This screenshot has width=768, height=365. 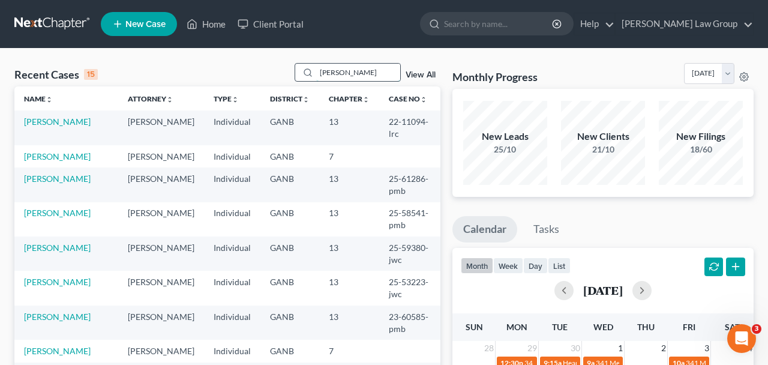 What do you see at coordinates (489, 348) in the screenshot?
I see `span: 28` at bounding box center [489, 348].